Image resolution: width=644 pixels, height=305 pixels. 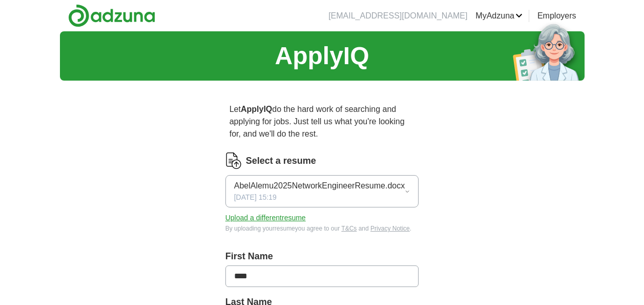 I want to click on strong: ApplyIQ, so click(x=257, y=108).